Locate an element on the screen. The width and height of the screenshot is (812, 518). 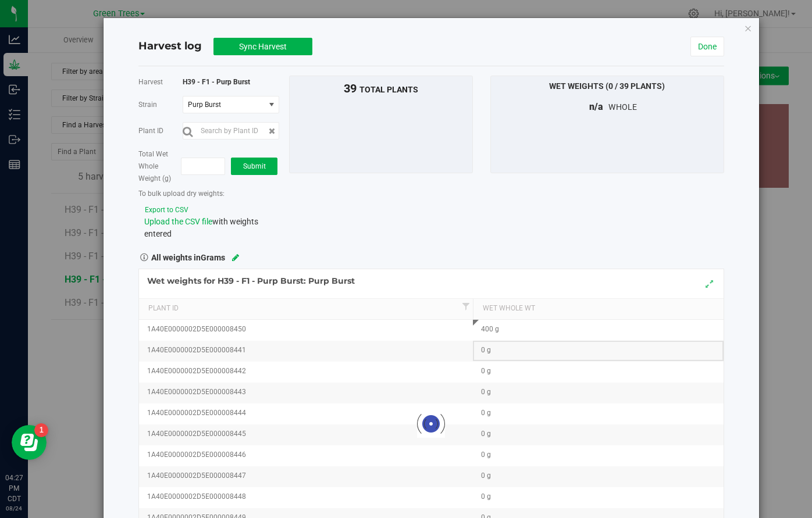
span: 1 is located at coordinates (7, 6).